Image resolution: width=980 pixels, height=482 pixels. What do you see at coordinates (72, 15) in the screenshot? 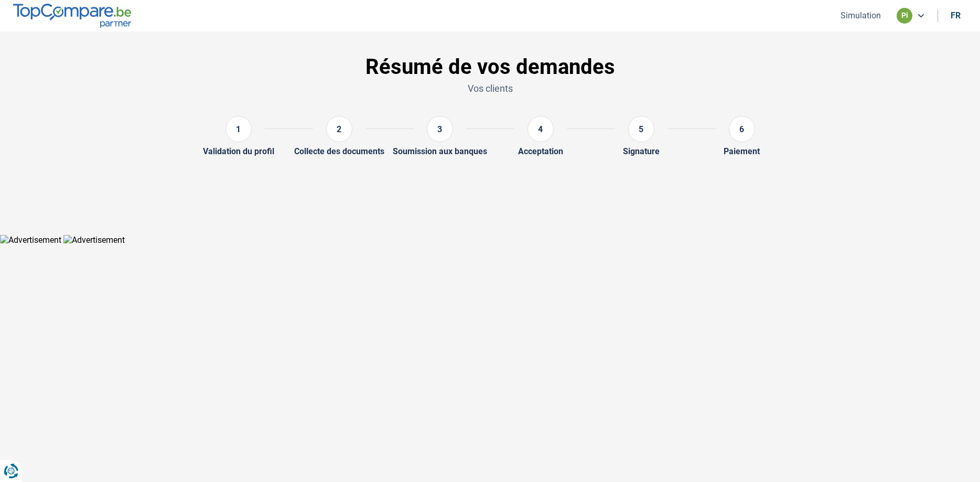
I see `img: TopCompare.be` at bounding box center [72, 15].